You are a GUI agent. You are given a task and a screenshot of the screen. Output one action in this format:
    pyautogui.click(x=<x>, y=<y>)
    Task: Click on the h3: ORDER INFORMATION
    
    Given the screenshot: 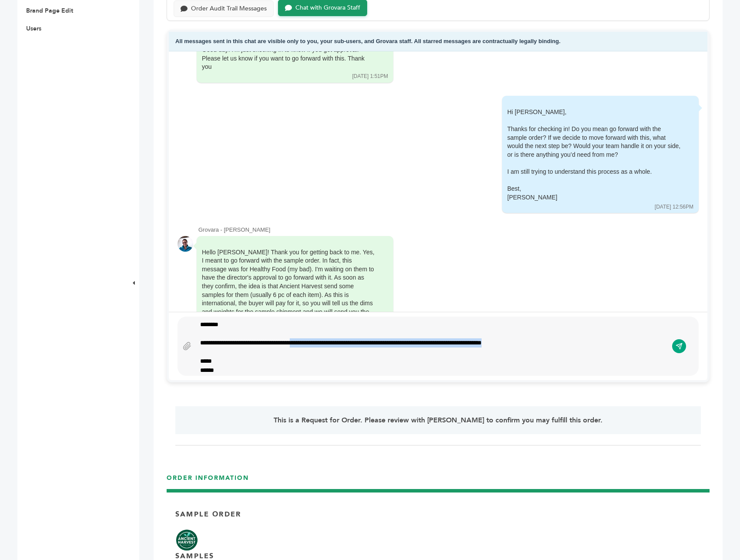 What is the action you would take?
    pyautogui.click(x=438, y=481)
    